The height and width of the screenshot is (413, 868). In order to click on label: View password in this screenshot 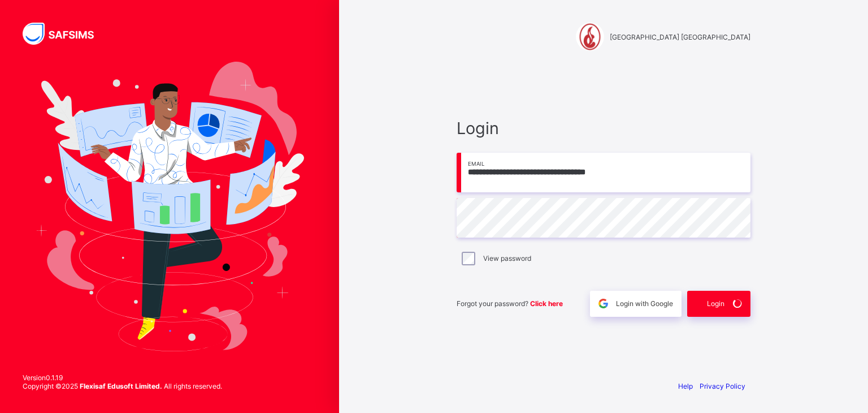, I will do `click(507, 258)`.